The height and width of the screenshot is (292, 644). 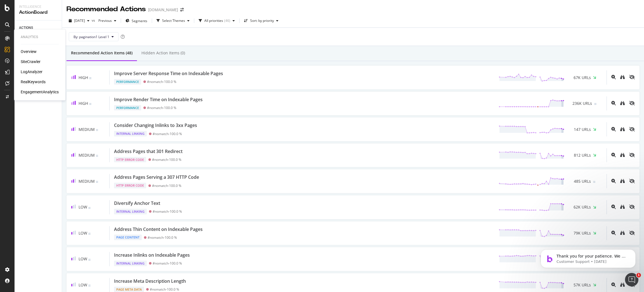 I want to click on span: 79K URLs, so click(x=582, y=233).